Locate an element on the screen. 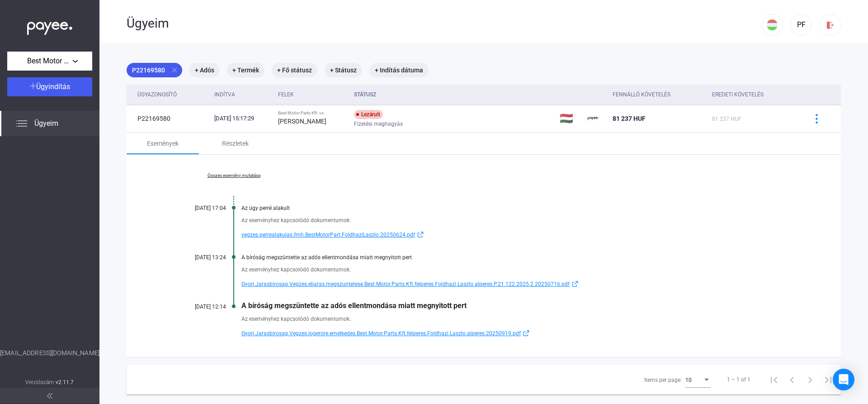 This screenshot has height=404, width=868. img: white-payee-white-dot.svg is located at coordinates (50, 26).